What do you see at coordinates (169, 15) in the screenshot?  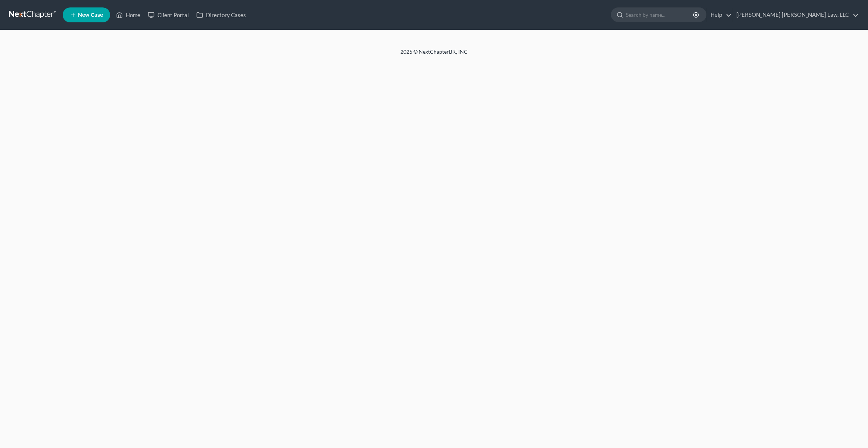 I see `a: Client Portal` at bounding box center [169, 15].